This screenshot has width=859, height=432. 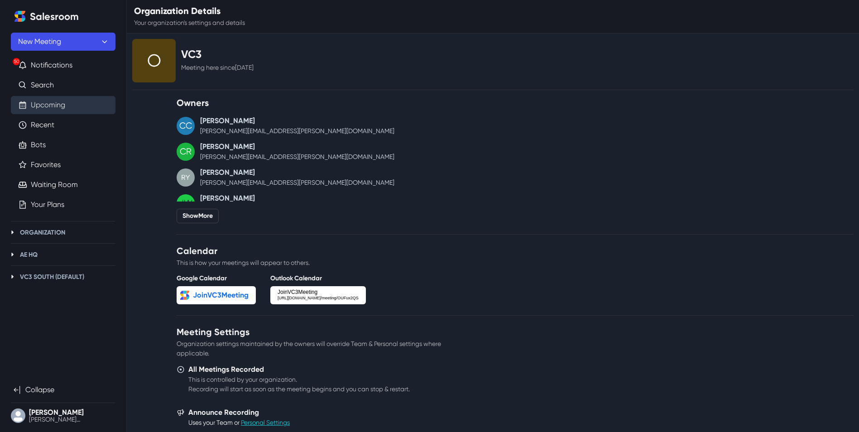 I want to click on p: Organization settings maintained by the owners will override Team & Personal settings where appli..., so click(x=317, y=349).